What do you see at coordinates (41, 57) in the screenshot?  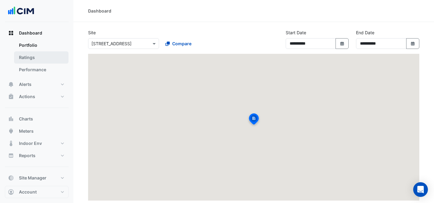 I see `a: Ratings` at bounding box center [41, 57].